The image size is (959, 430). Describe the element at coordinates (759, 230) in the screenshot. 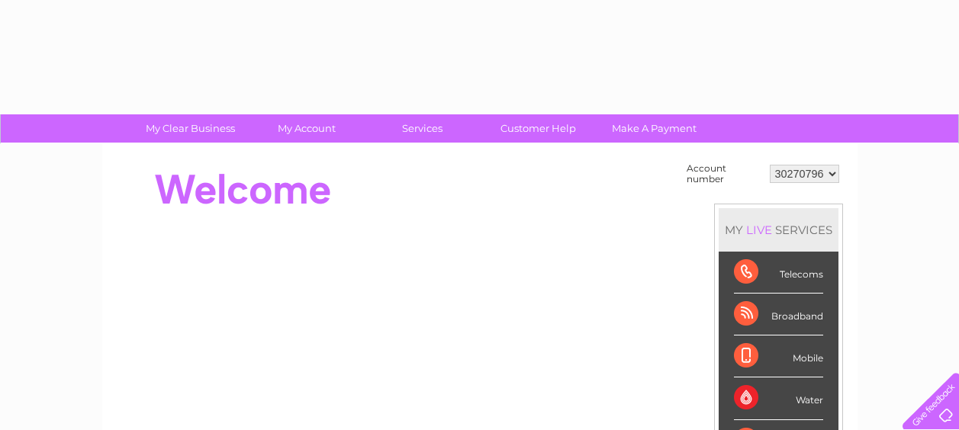

I see `div: LIVE` at that location.